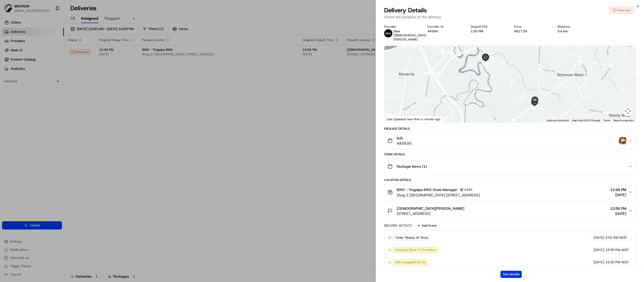 The width and height of the screenshot is (644, 282). What do you see at coordinates (394, 119) in the screenshot?
I see `a: Open this area in Google Maps (opens a new window)` at bounding box center [394, 119].